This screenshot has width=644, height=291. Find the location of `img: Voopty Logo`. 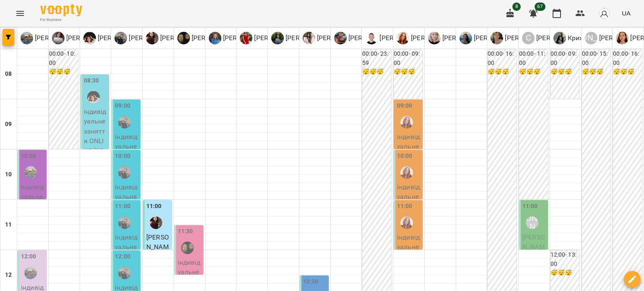

img: Voopty Logo is located at coordinates (61, 10).